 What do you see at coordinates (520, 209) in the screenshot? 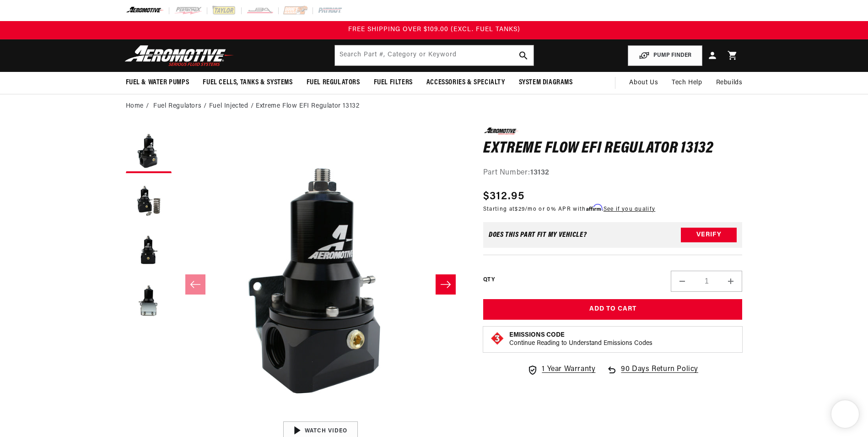
I see `span: $29` at bounding box center [520, 209].